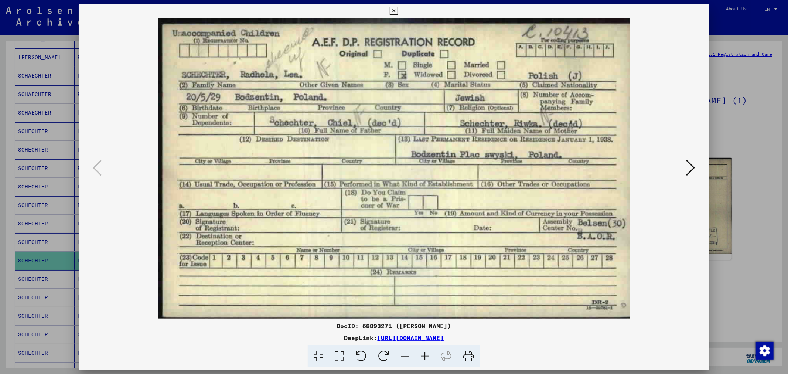 This screenshot has width=788, height=374. Describe the element at coordinates (765, 350) in the screenshot. I see `div: Change consent` at that location.